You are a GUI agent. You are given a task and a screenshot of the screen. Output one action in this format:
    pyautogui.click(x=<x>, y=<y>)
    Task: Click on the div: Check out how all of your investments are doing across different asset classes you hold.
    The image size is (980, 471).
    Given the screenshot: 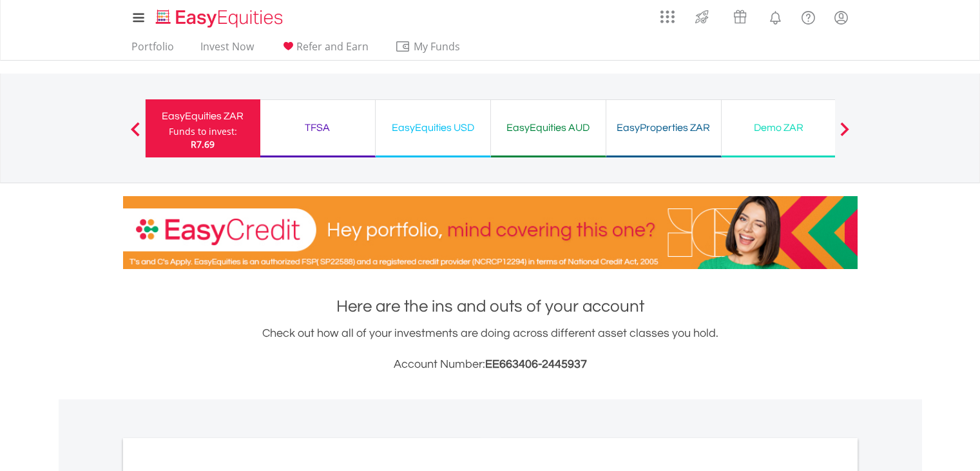 What is the action you would take?
    pyautogui.click(x=490, y=349)
    